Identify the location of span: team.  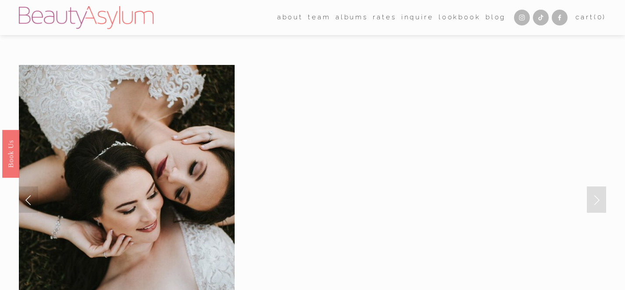
(319, 18).